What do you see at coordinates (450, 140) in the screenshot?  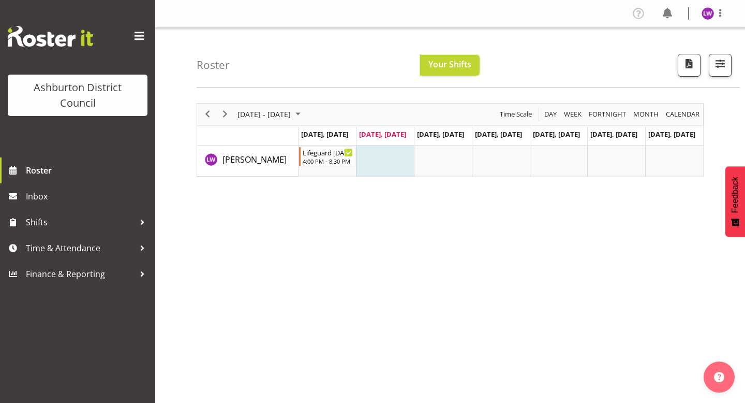 I see `div: Timeline Week of August 26, 2025` at bounding box center [450, 140].